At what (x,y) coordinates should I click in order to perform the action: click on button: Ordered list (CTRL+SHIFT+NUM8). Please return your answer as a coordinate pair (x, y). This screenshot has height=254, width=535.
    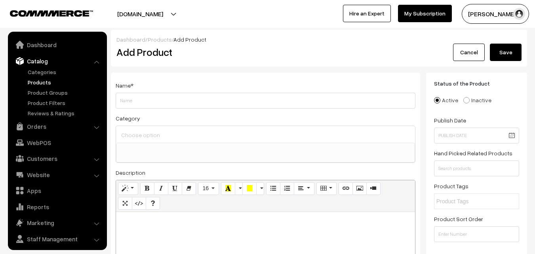
    Looking at the image, I should click on (287, 189).